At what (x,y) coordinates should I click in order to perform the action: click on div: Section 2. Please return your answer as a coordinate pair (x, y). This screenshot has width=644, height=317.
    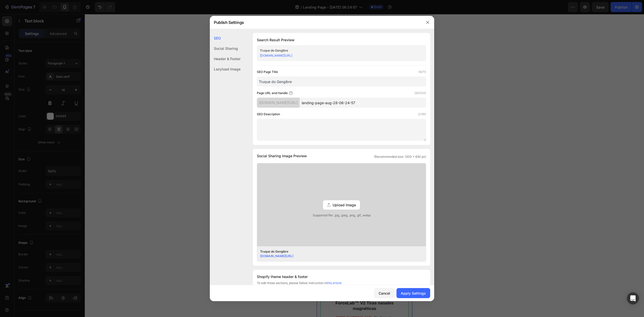
    Looking at the image, I should click on (87, 19).